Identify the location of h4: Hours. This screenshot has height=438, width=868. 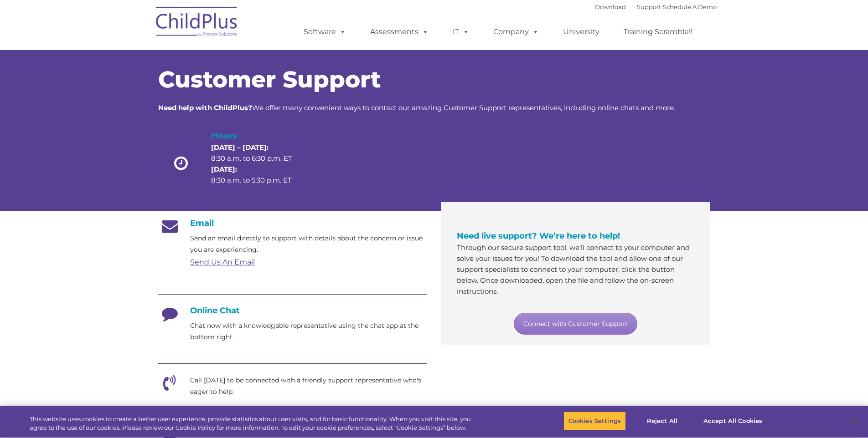
(259, 136).